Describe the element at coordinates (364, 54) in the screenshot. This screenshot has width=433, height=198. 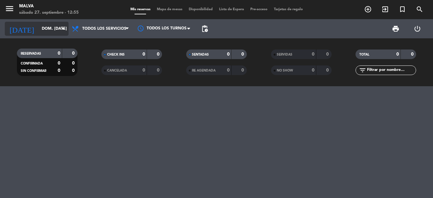
I see `span: TOTAL` at that location.